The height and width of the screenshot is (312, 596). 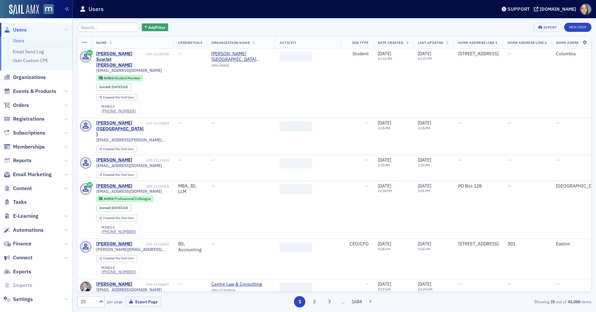 I want to click on a: Active Professional Colleague, so click(x=125, y=199).